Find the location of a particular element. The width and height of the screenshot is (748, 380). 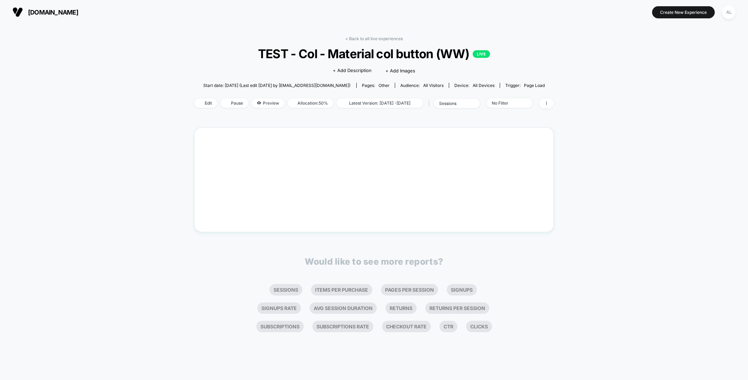

span: TEST - Col - Material col button (WW) is located at coordinates (374, 54).